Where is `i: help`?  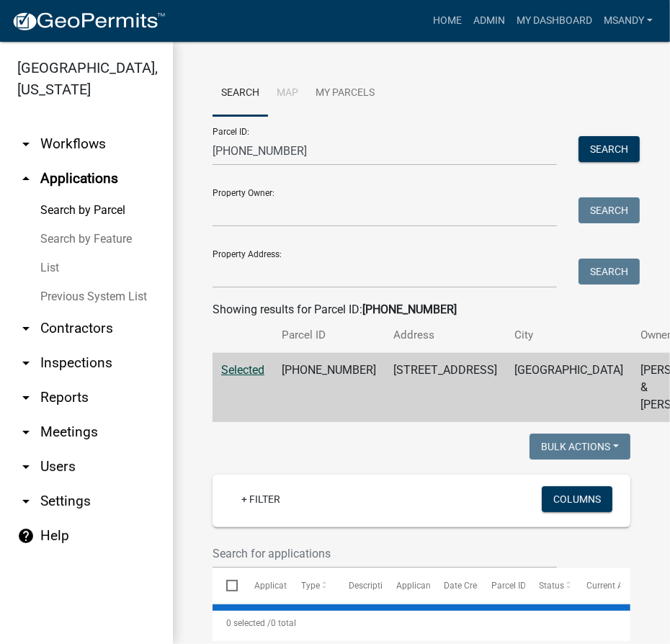 i: help is located at coordinates (26, 536).